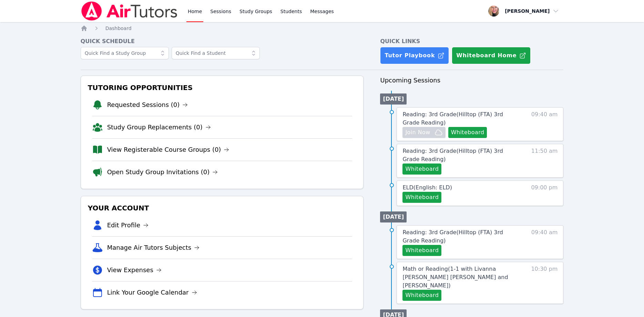  I want to click on a: ELD(English: ELD), so click(427, 188).